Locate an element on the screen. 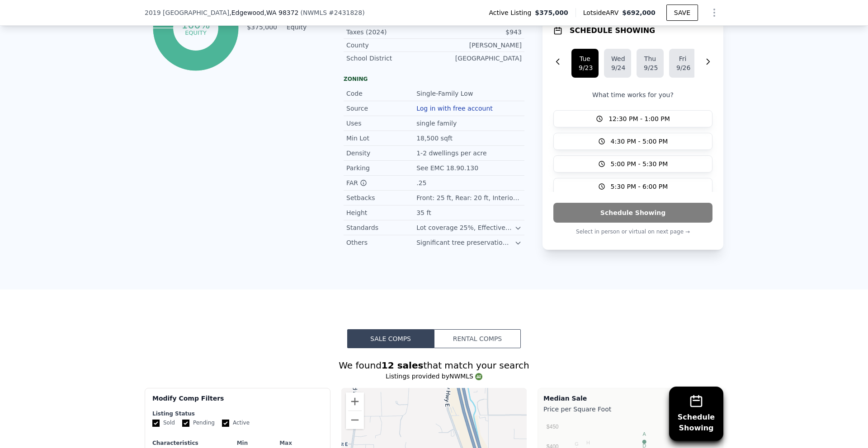 This screenshot has height=448, width=868. div: Significant tree preservation required is located at coordinates (465, 242).